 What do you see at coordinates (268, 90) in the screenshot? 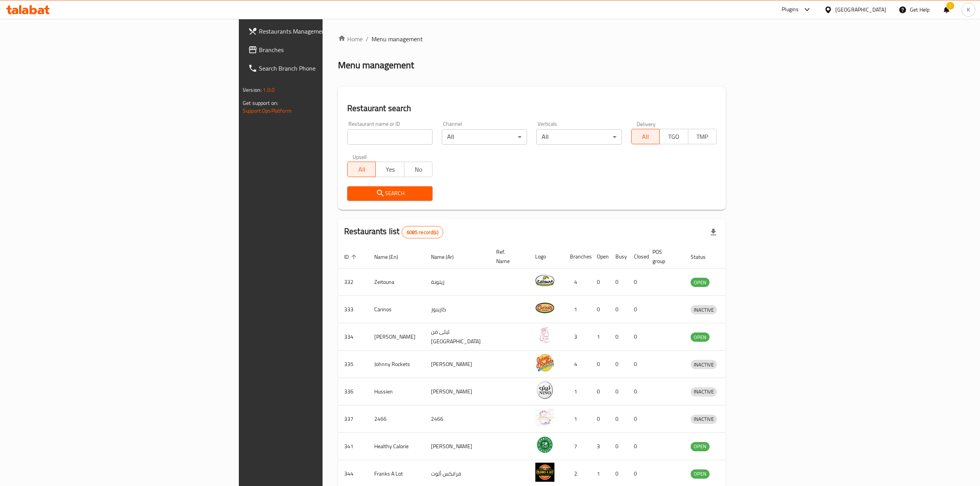
I see `span: 1.0.0` at bounding box center [268, 90].